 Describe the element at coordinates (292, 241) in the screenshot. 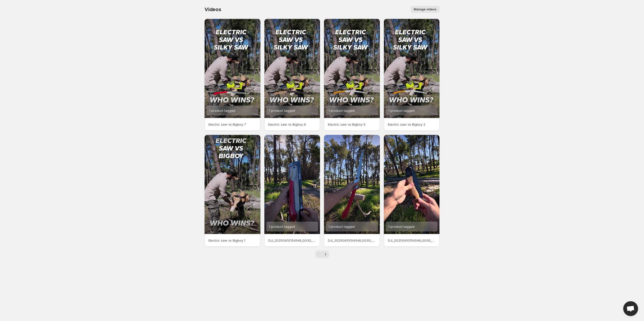

I see `p: DJI_20250910154546_0030_D_7` at that location.